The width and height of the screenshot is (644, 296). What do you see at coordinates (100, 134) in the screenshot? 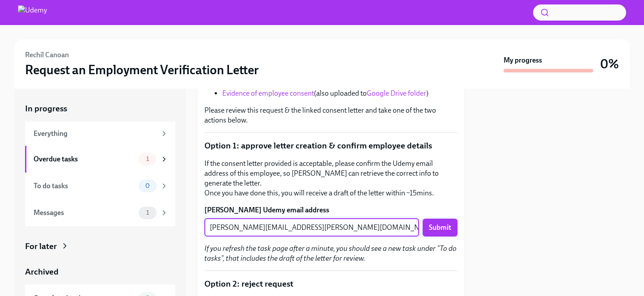
I see `a: Everything` at bounding box center [100, 134].